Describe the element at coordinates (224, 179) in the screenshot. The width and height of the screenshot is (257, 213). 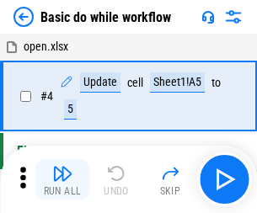
I see `img: Main button` at that location.